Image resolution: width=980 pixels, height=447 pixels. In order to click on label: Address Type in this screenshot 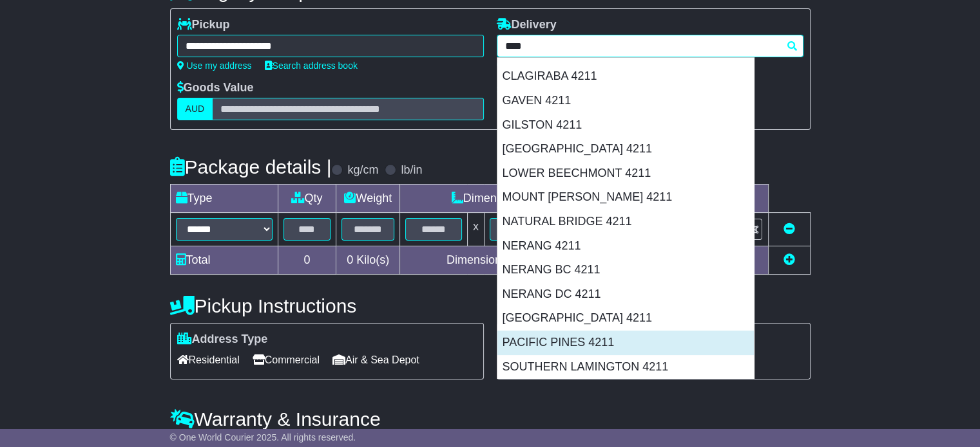, I will do `click(222, 340)`.